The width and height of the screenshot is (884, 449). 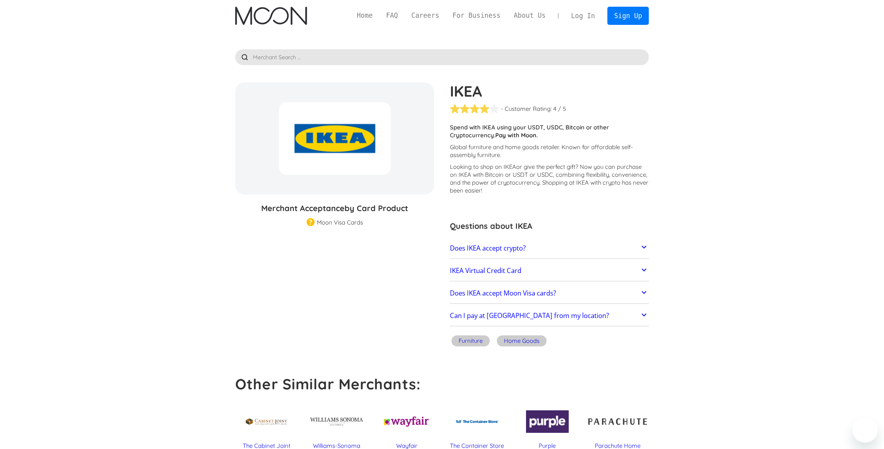 I want to click on div: 4, so click(x=555, y=109).